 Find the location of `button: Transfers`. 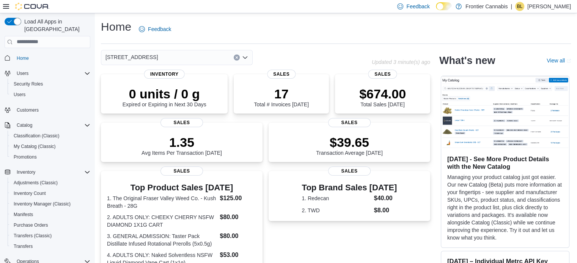

button: Transfers is located at coordinates (50, 247).